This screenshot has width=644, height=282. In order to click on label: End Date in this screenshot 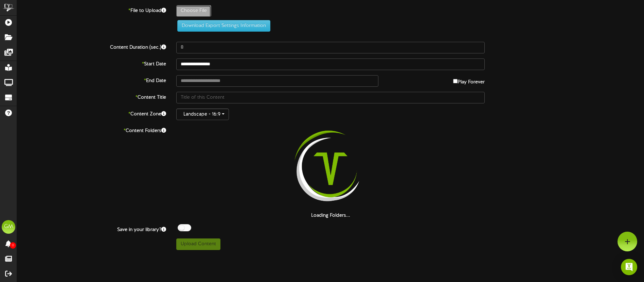, I will do `click(91, 80)`.